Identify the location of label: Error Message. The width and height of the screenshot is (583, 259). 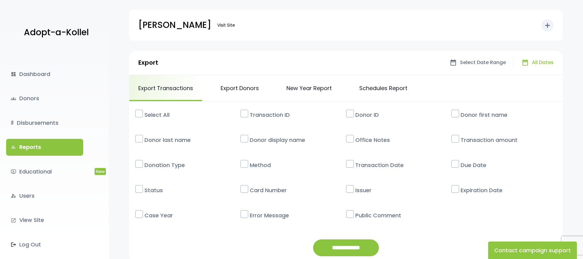
(296, 215).